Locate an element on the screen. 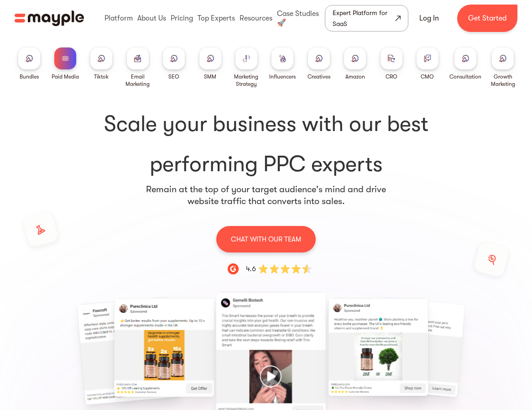 The height and width of the screenshot is (410, 532). div: Expert Platform for SaaS is located at coordinates (363, 18).